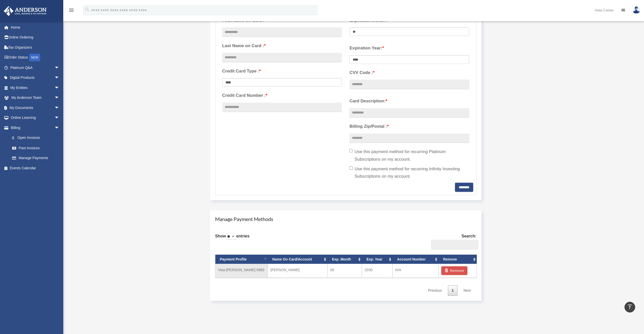 Image resolution: width=644 pixels, height=334 pixels. Describe the element at coordinates (467, 290) in the screenshot. I see `a: Next` at that location.